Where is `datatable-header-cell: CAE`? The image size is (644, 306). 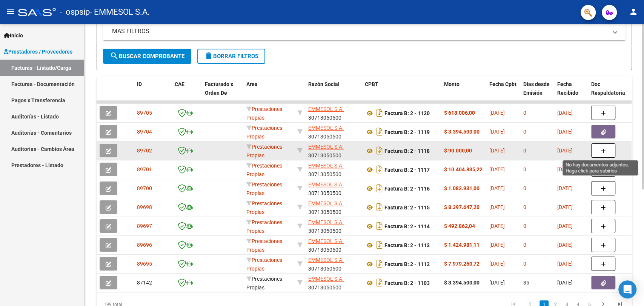 datatable-header-cell: CAE is located at coordinates (187, 93).